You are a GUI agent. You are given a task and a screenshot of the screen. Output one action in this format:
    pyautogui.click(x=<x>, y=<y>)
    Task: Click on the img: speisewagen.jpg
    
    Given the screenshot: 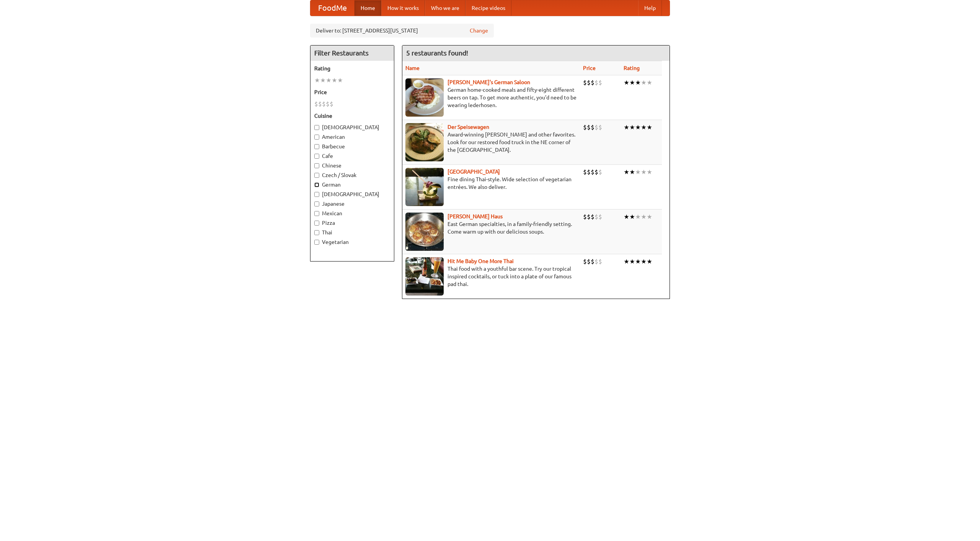 What is the action you would take?
    pyautogui.click(x=425, y=142)
    